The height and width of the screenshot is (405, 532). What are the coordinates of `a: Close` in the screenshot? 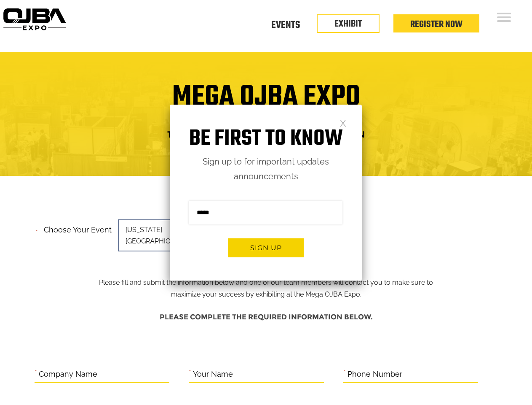 It's located at (343, 123).